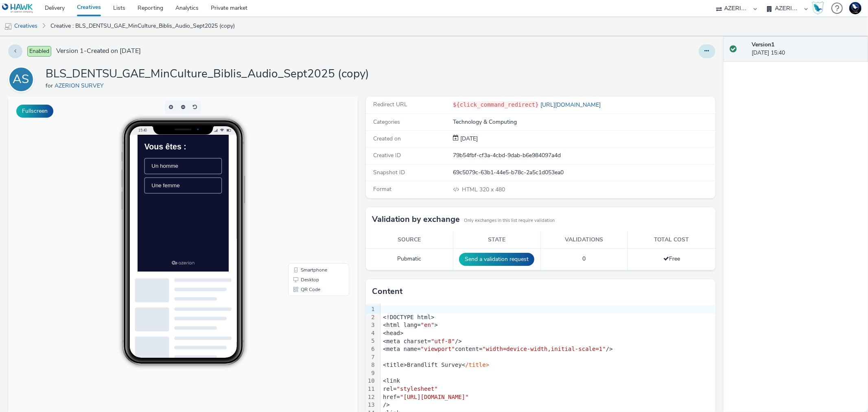 The image size is (868, 412). Describe the element at coordinates (371, 325) in the screenshot. I see `div: 3` at that location.